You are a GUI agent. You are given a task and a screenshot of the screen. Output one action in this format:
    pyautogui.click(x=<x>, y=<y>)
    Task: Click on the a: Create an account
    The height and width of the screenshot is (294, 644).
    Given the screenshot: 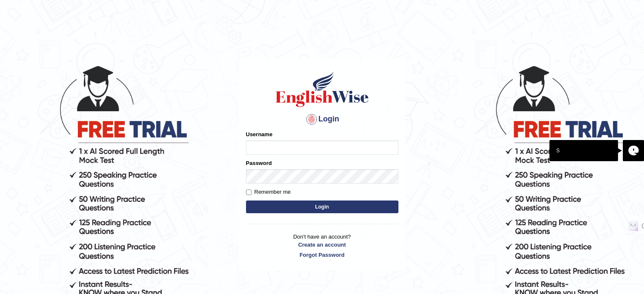 What is the action you would take?
    pyautogui.click(x=323, y=245)
    